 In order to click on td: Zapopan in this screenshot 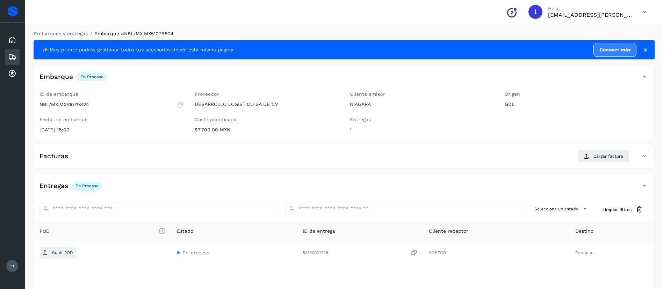, I will do `click(612, 253)`.